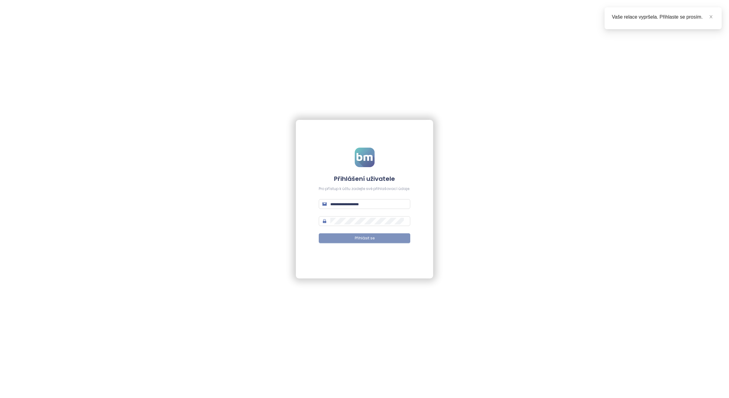 The height and width of the screenshot is (398, 729). Describe the element at coordinates (364, 179) in the screenshot. I see `h4: Přihlášení uživatele` at that location.